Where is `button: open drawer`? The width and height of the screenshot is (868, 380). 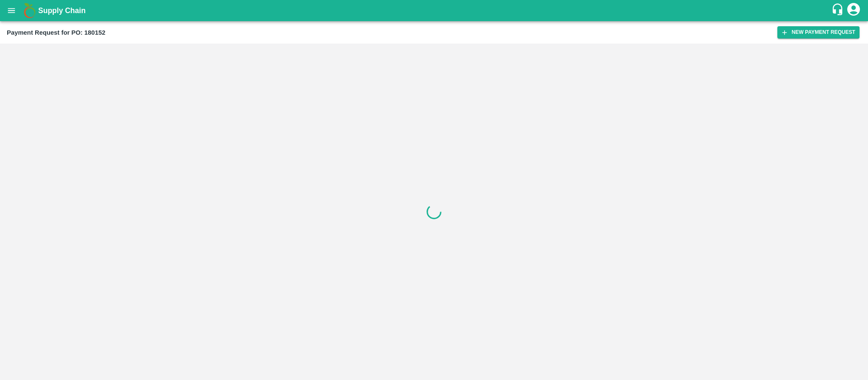
button: open drawer is located at coordinates (12, 11).